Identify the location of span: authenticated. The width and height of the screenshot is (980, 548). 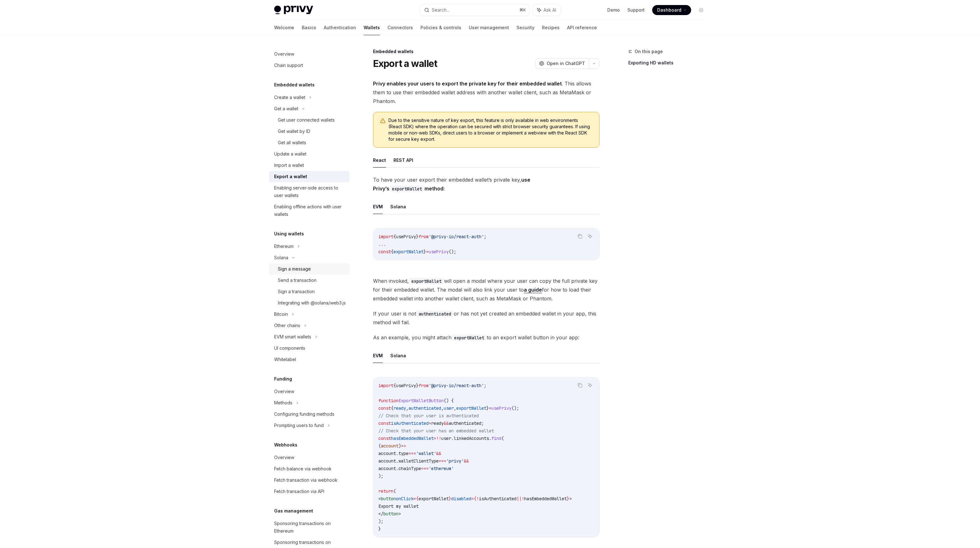
(425, 408).